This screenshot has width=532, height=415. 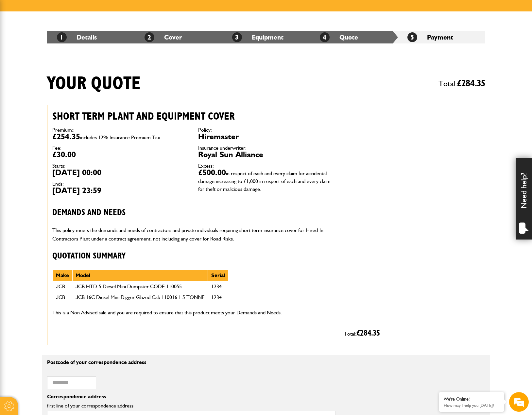 What do you see at coordinates (77, 37) in the screenshot?
I see `a: 1Details` at bounding box center [77, 37].